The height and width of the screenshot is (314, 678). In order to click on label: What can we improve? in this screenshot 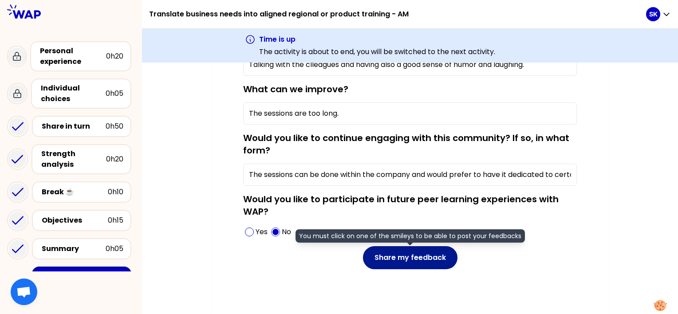, I will do `click(296, 89)`.